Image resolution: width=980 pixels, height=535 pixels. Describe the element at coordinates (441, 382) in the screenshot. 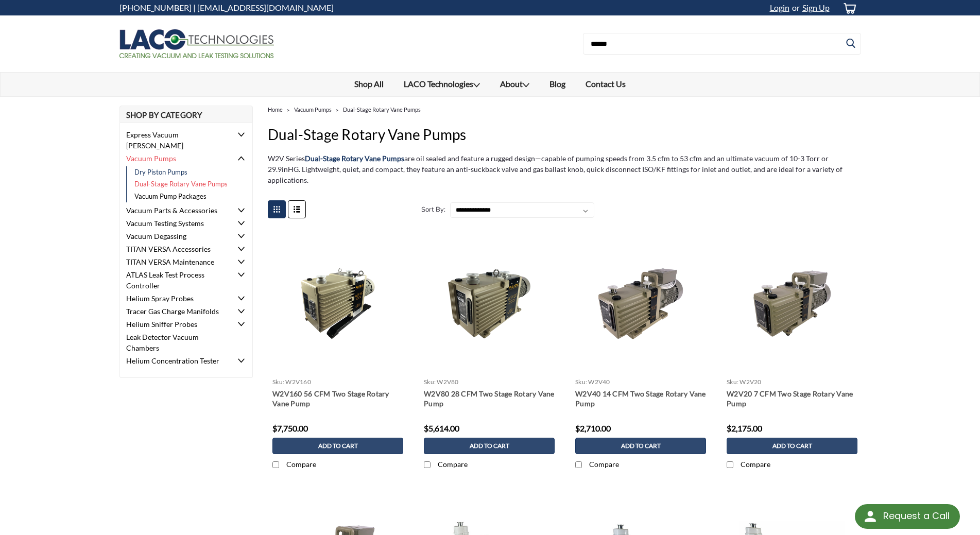

I see `a: sku: W2V80` at that location.